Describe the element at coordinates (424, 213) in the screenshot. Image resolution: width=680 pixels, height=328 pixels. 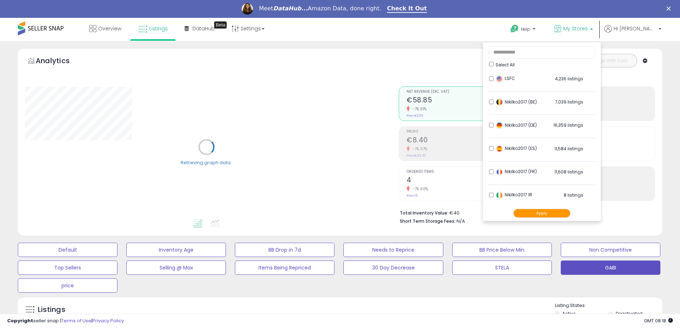
I see `b: Total Inventory Value:` at that location.